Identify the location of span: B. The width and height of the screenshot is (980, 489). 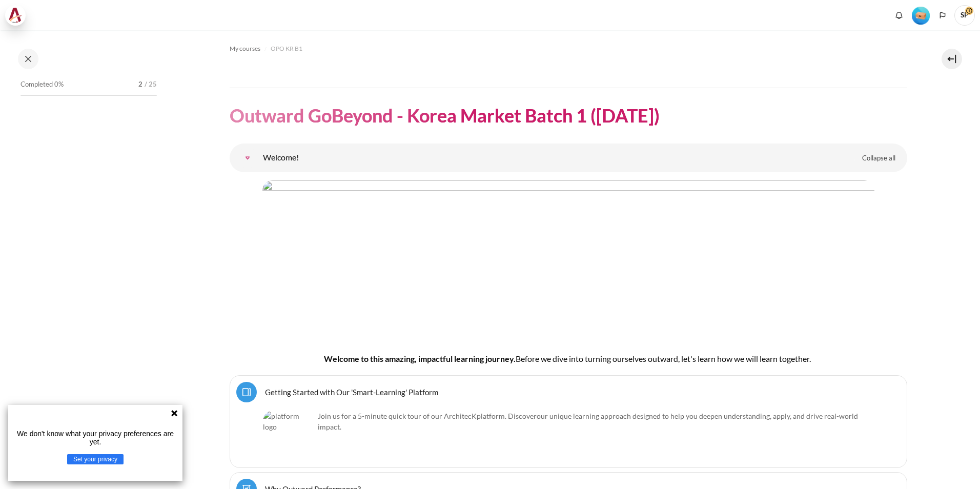
(519, 358).